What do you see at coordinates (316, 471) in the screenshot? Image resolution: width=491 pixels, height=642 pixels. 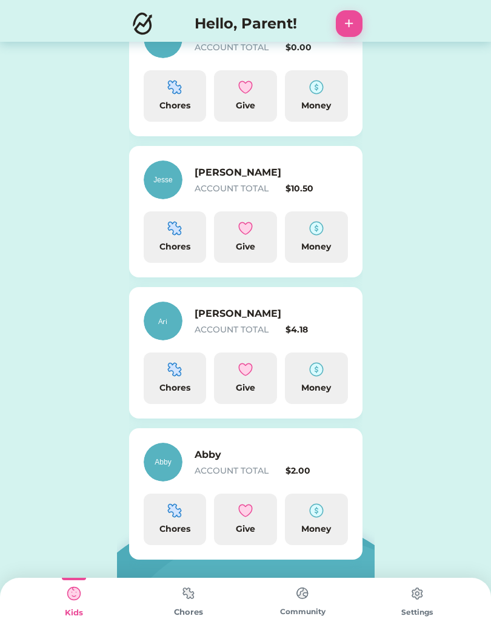 I see `div: $2.00` at bounding box center [316, 471].